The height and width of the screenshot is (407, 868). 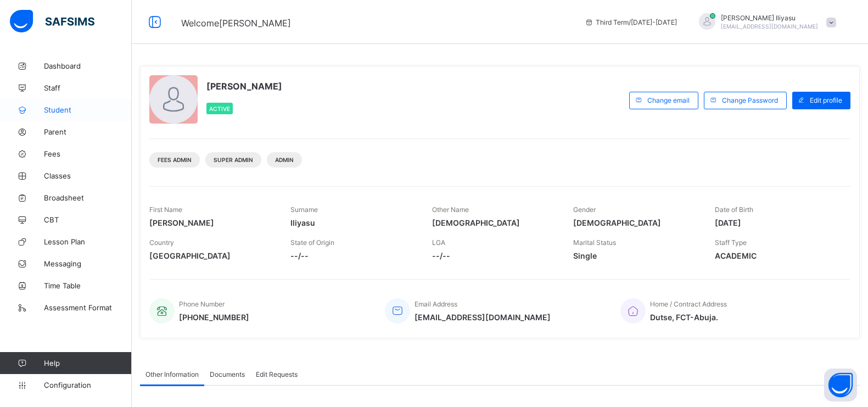 I want to click on span: Parent, so click(x=88, y=131).